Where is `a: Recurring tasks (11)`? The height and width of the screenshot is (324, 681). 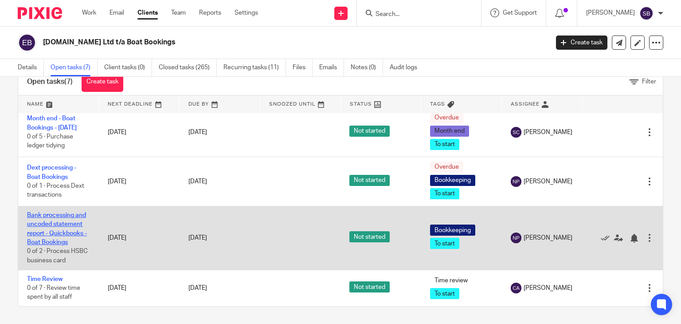 a: Recurring tasks (11) is located at coordinates (255, 67).